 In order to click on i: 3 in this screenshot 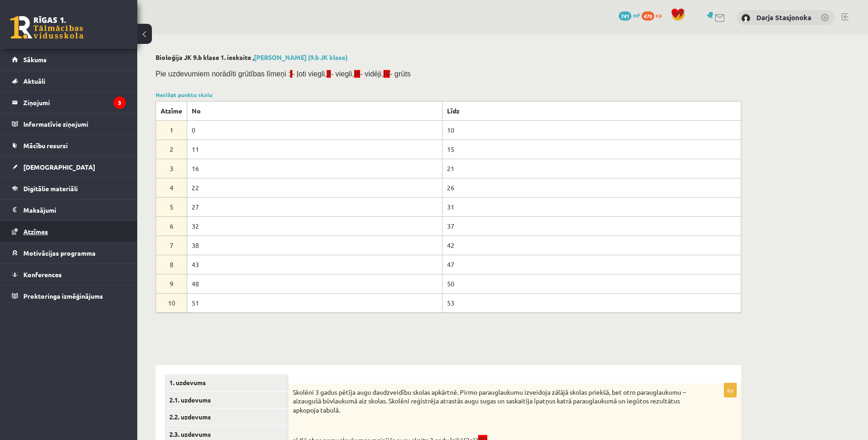, I will do `click(119, 102)`.